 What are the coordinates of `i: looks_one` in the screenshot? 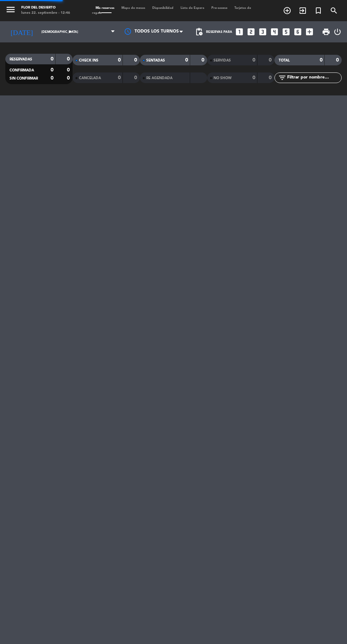 It's located at (239, 32).